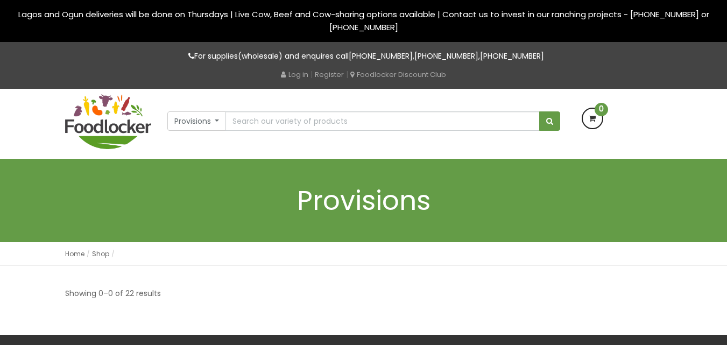 Image resolution: width=727 pixels, height=345 pixels. What do you see at coordinates (364, 200) in the screenshot?
I see `h1: Provisions` at bounding box center [364, 200].